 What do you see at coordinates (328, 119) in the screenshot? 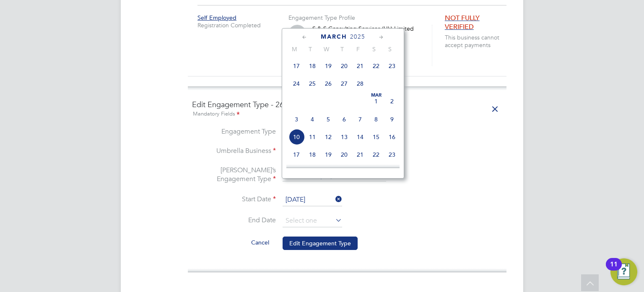
I see `span: 5` at bounding box center [328, 119].